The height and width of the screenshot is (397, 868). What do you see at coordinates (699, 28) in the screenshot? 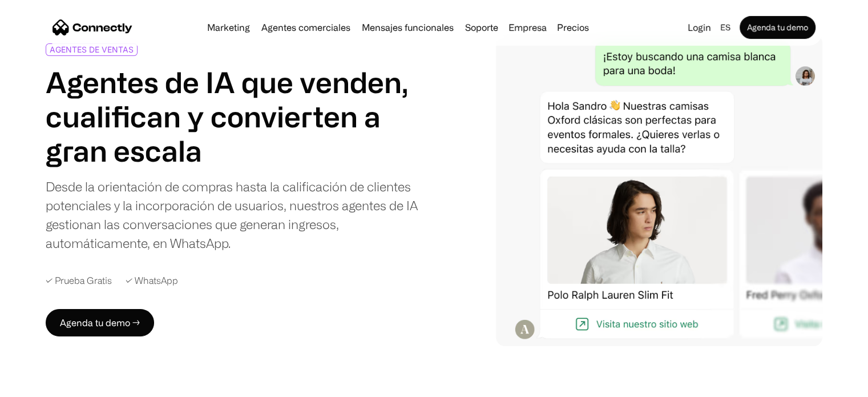
I see `a: Login` at bounding box center [699, 28].